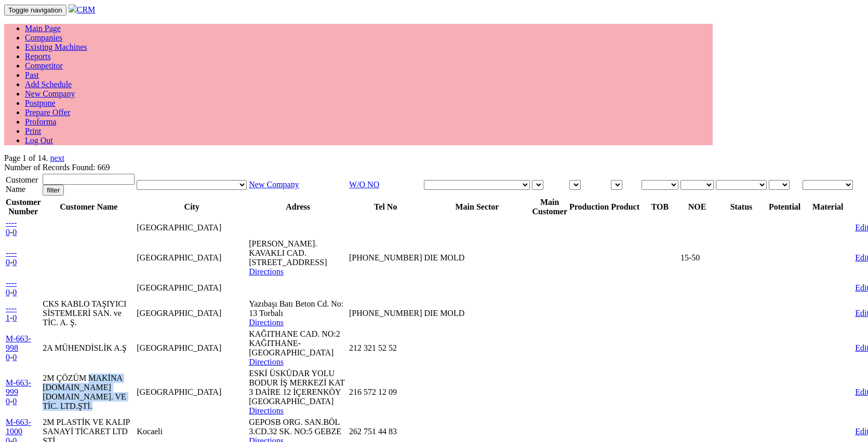 This screenshot has height=442, width=868. What do you see at coordinates (23, 207) in the screenshot?
I see `th: Customer Number` at bounding box center [23, 207].